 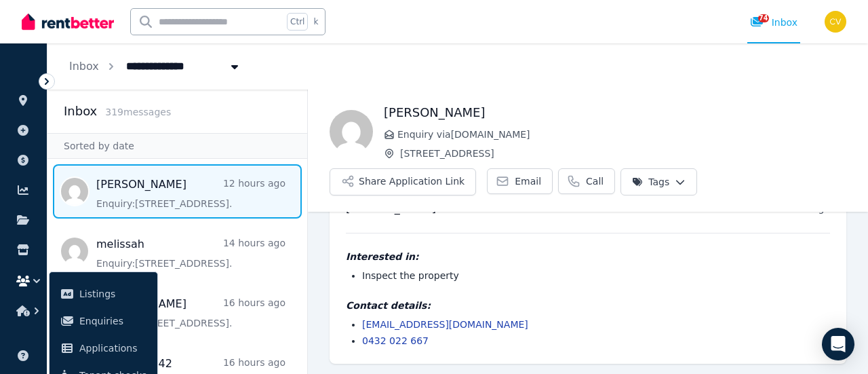 What do you see at coordinates (659, 182) in the screenshot?
I see `button: Tags` at bounding box center [659, 182].